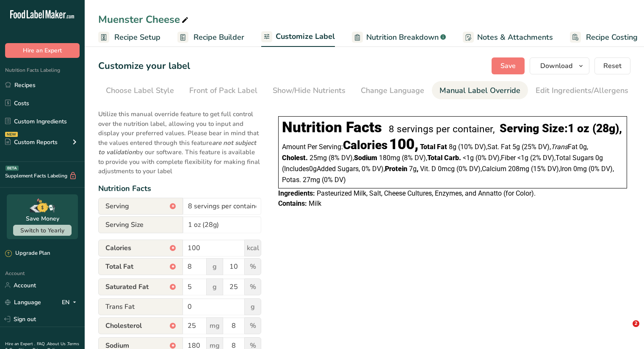 This screenshot has width=644, height=349. I want to click on span: ‏(10% DV), so click(472, 147).